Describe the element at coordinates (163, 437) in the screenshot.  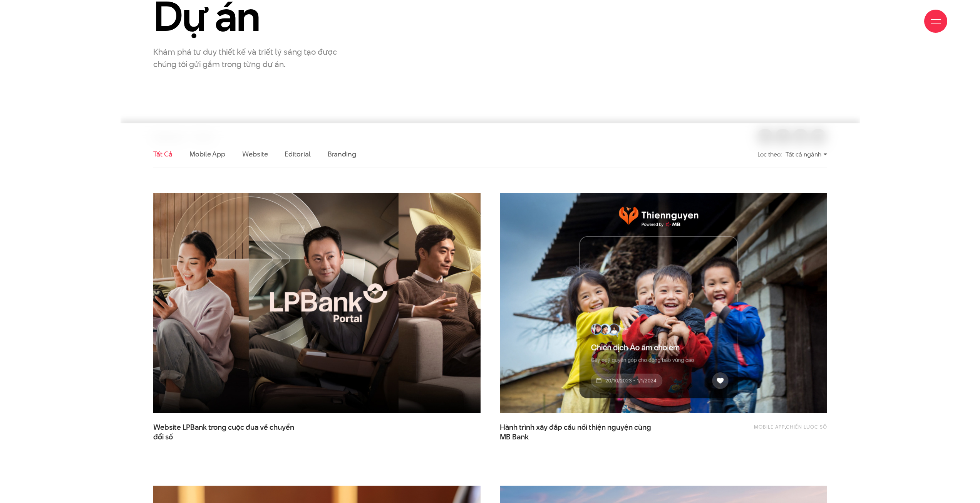
I see `span: đổi số` at that location.